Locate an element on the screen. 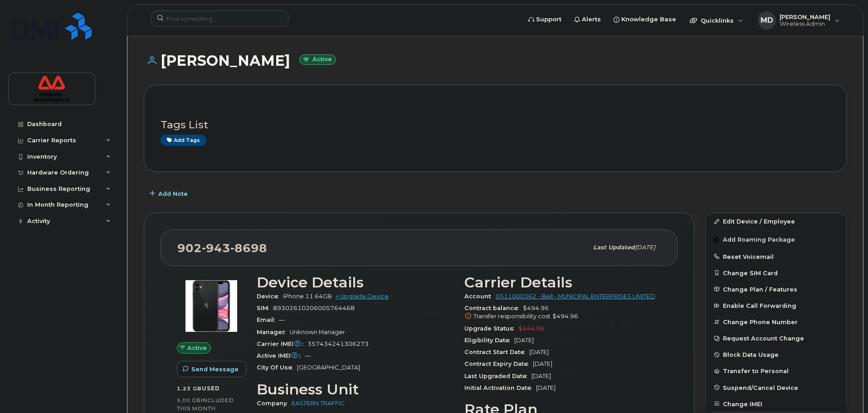 This screenshot has height=413, width=868. span: Suspend/Cancel Device is located at coordinates (760, 388).